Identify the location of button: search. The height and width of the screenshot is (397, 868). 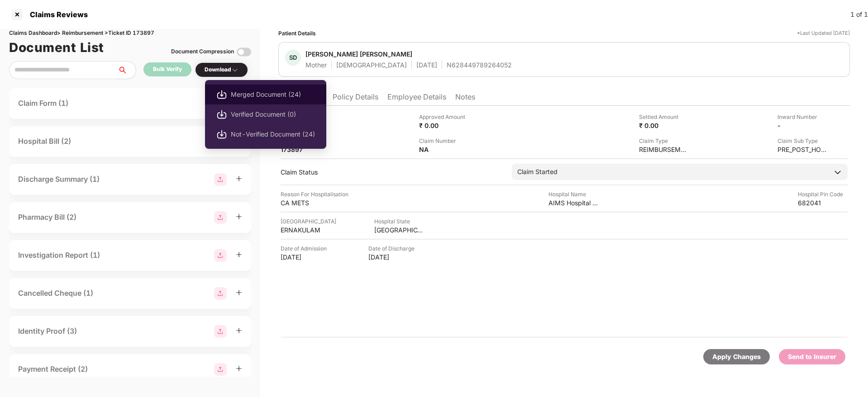
(127, 70).